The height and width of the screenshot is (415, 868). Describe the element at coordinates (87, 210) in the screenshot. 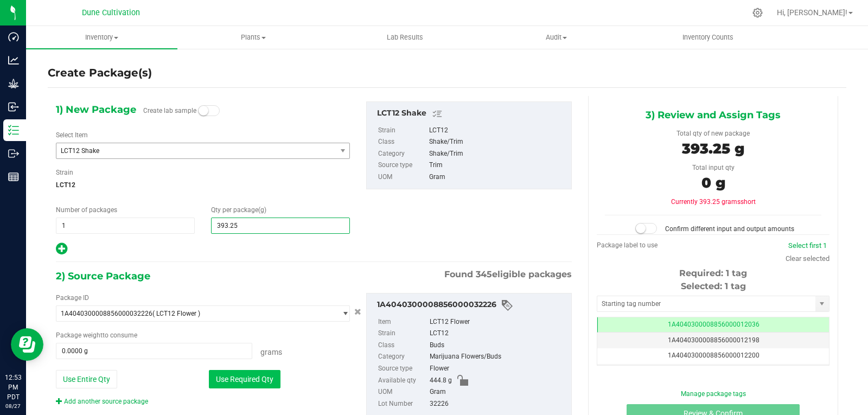

I see `span: Number of packages` at that location.